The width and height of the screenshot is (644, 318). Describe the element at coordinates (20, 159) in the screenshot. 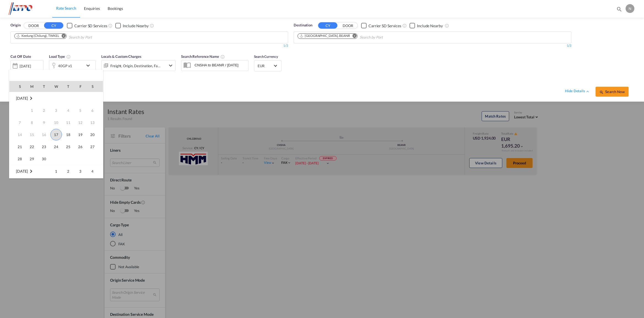

I see `span: 28` at that location.